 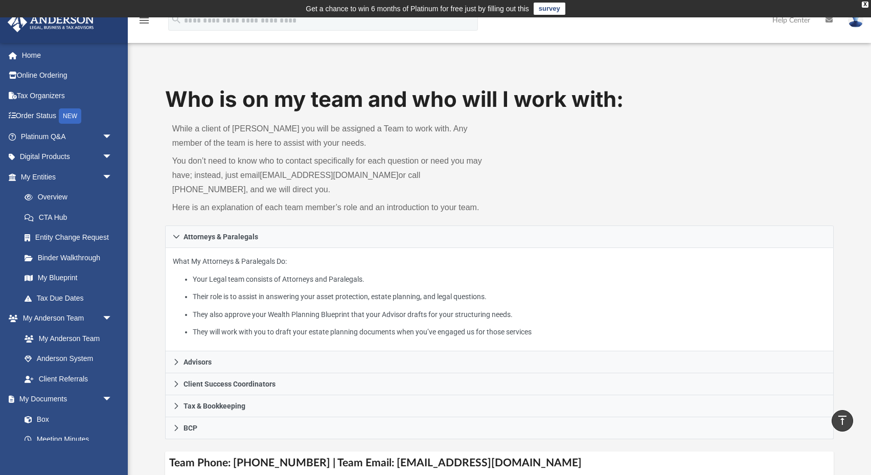 What do you see at coordinates (66, 338) in the screenshot?
I see `a: My Anderson Team` at bounding box center [66, 338].